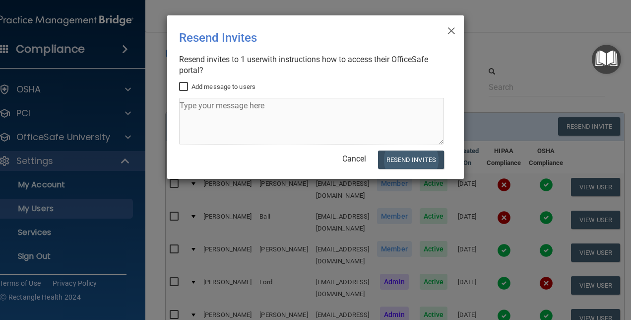 The height and width of the screenshot is (320, 631). Describe the element at coordinates (185, 87) in the screenshot. I see `input: Add message to users` at that location.